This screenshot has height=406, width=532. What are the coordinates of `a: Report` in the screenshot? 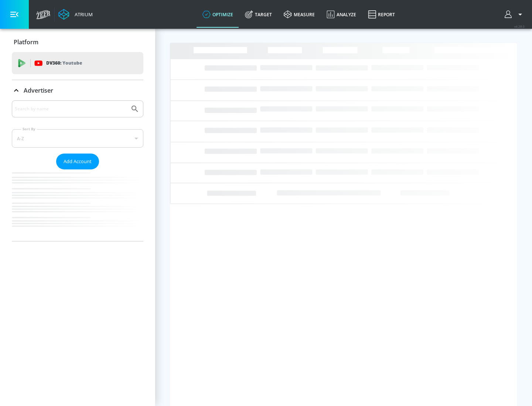 It's located at (381, 14).